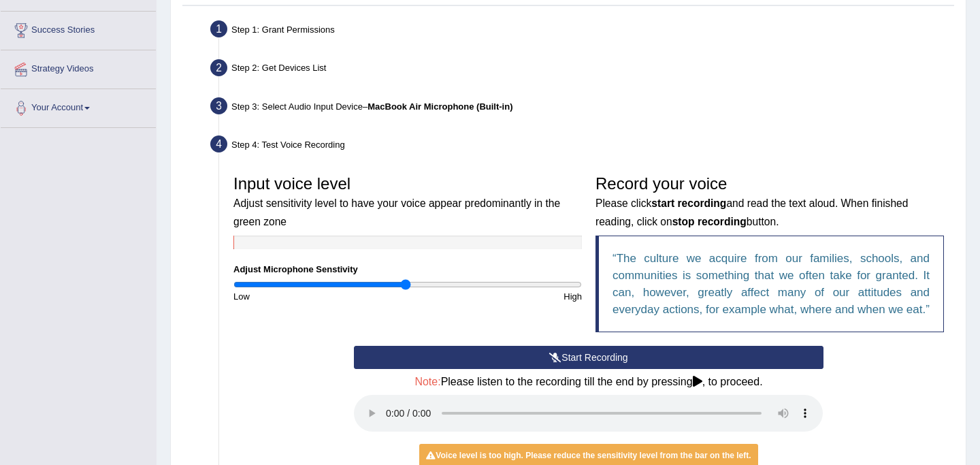  Describe the element at coordinates (439, 107) in the screenshot. I see `b: MacBook Air Microphone (Built-in)` at that location.